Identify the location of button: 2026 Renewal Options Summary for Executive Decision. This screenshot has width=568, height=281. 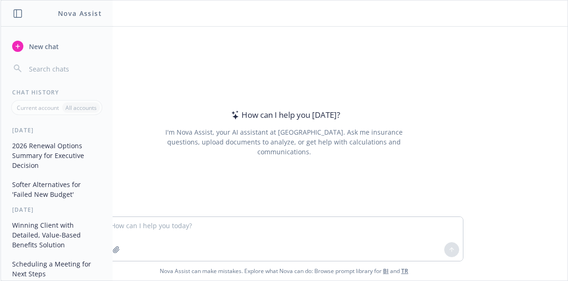
(57, 155).